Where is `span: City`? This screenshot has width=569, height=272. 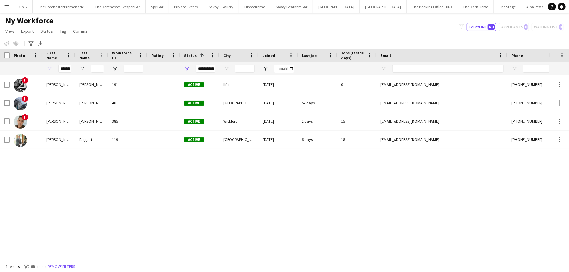 span: City is located at coordinates (227, 55).